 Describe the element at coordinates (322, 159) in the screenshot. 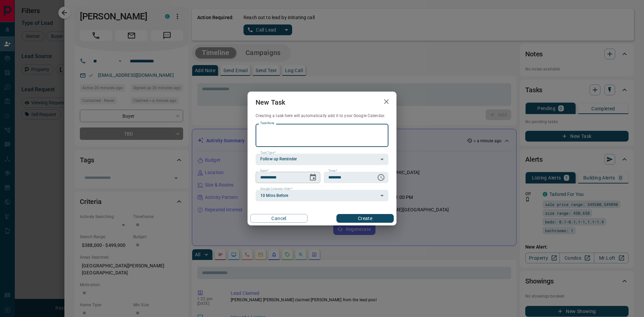

I see `div: Follow up Reminder` at that location.